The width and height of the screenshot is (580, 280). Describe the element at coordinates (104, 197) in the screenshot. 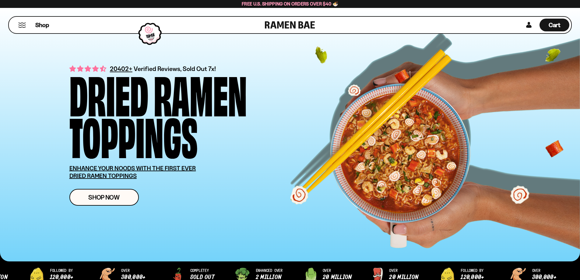

I see `a: Shop Now` at that location.